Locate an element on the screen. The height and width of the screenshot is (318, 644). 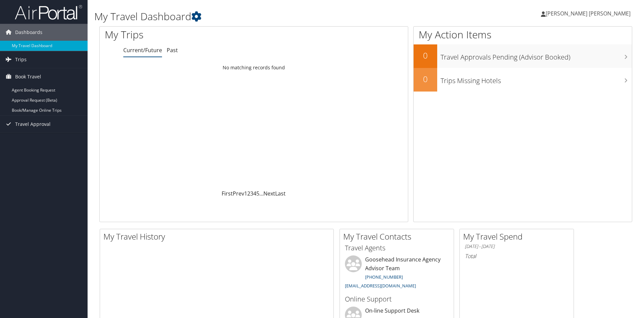
a: Next is located at coordinates (269, 193).